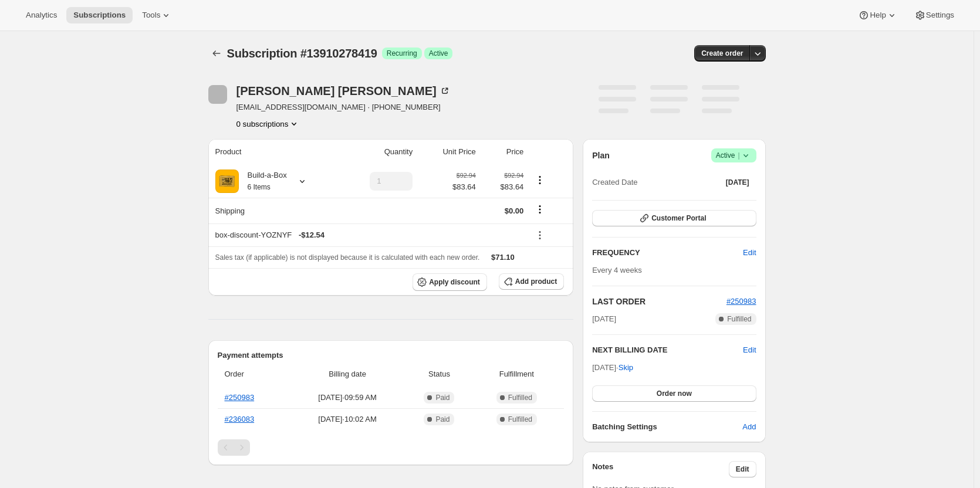  What do you see at coordinates (41, 15) in the screenshot?
I see `button: Analytics` at bounding box center [41, 15].